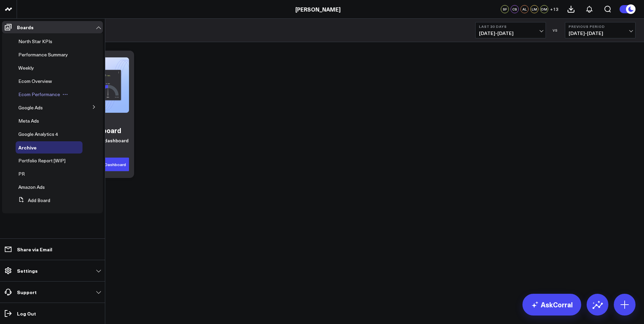  I want to click on span: Ecom Performance, so click(39, 94).